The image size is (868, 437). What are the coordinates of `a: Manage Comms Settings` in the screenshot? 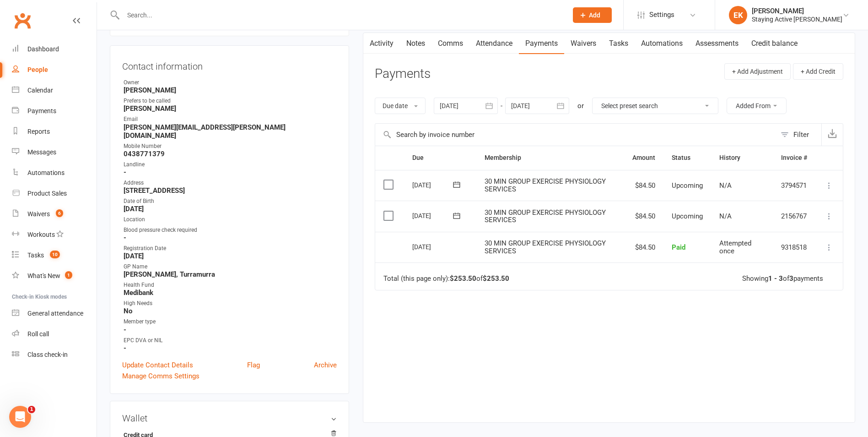 It's located at (160, 375).